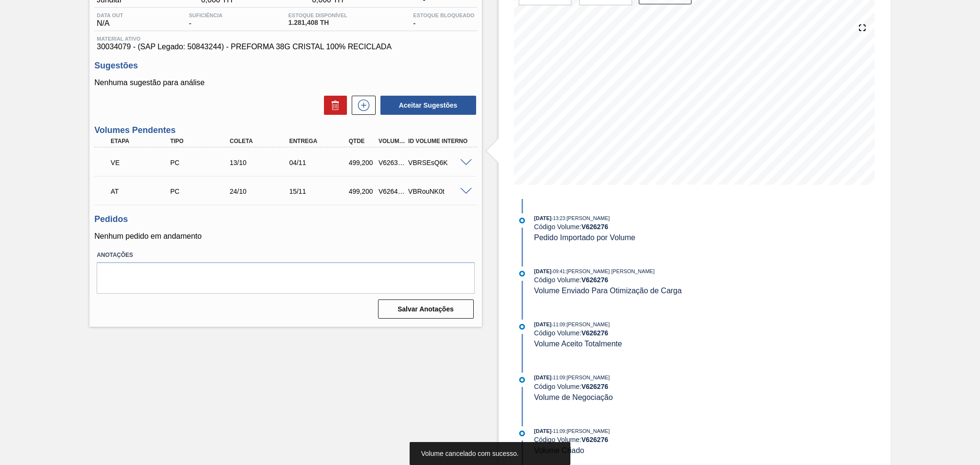 Image resolution: width=980 pixels, height=465 pixels. What do you see at coordinates (391, 163) in the screenshot?
I see `div: V626398` at bounding box center [391, 163].